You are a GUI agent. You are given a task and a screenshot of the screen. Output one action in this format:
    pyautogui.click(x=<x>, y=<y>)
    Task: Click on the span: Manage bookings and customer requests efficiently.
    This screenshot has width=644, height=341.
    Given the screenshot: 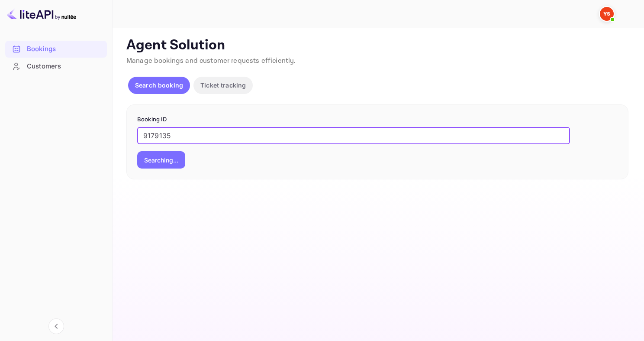 What is the action you would take?
    pyautogui.click(x=211, y=61)
    